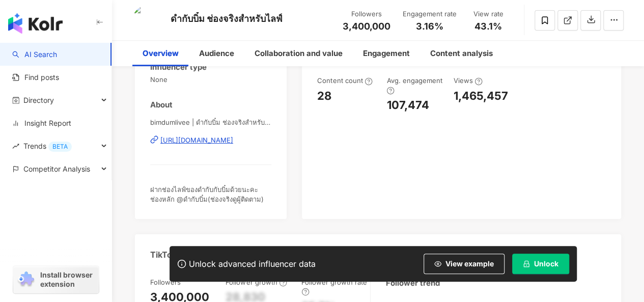 This screenshot has height=302, width=644. I want to click on a: Insight Report, so click(42, 123).